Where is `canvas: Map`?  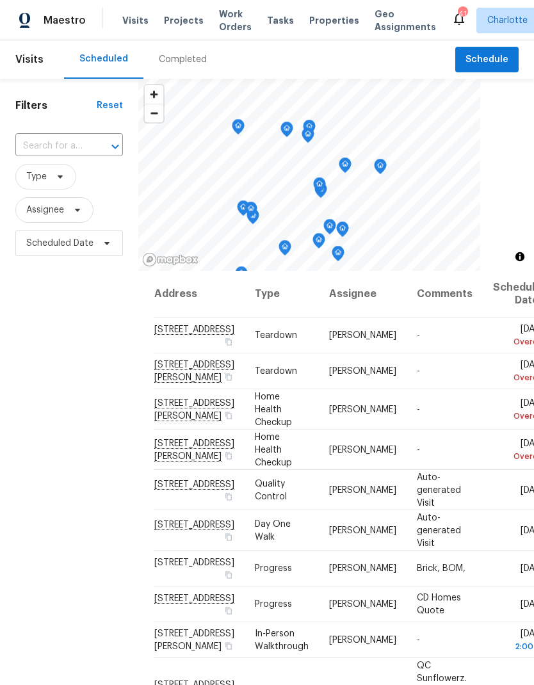
canvas: Map is located at coordinates (309, 175).